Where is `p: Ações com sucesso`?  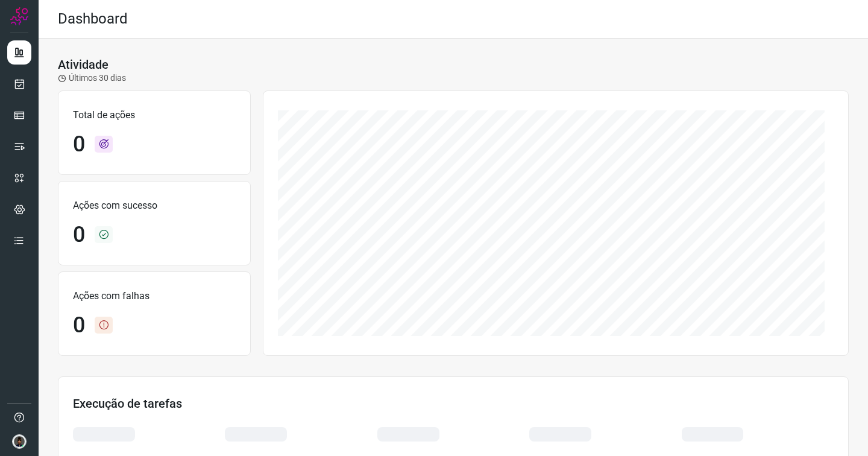 p: Ações com sucesso is located at coordinates (154, 205).